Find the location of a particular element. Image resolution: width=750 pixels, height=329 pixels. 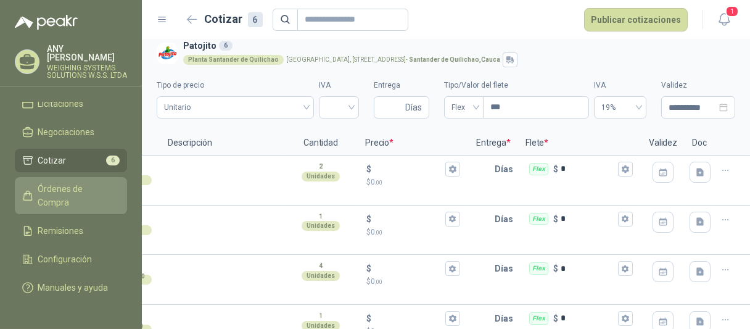

span: Cotizar is located at coordinates (52, 160).